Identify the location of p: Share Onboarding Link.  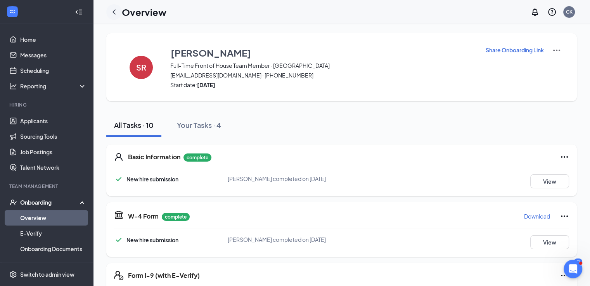
(515, 50).